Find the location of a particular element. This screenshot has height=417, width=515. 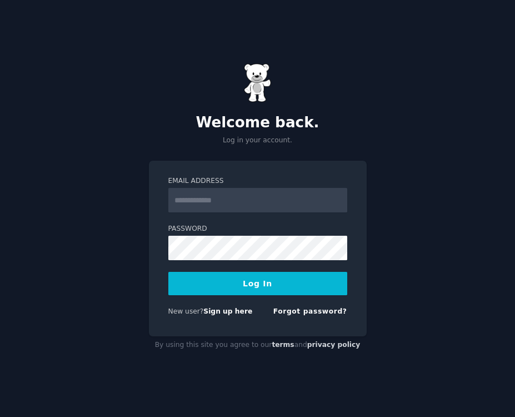

a: privacy policy is located at coordinates (334, 344).